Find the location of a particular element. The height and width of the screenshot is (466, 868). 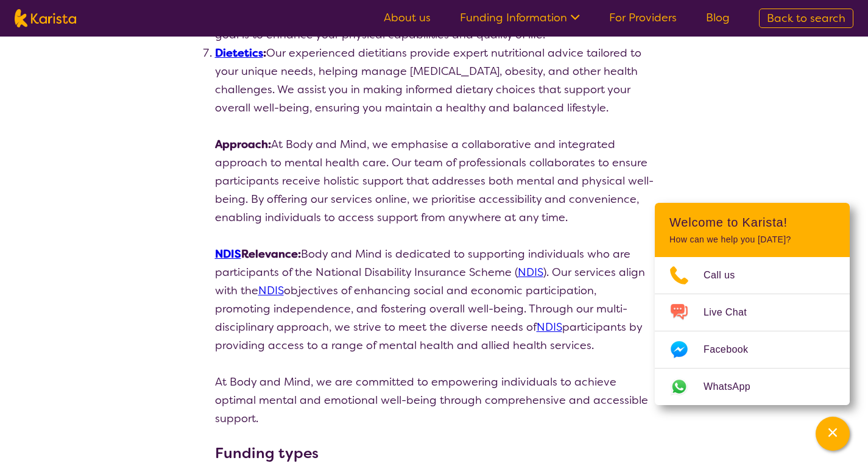

p: At Body and Mind, we are committed to empowering individuals to achieve optimal mental and emotio... is located at coordinates (434, 400).